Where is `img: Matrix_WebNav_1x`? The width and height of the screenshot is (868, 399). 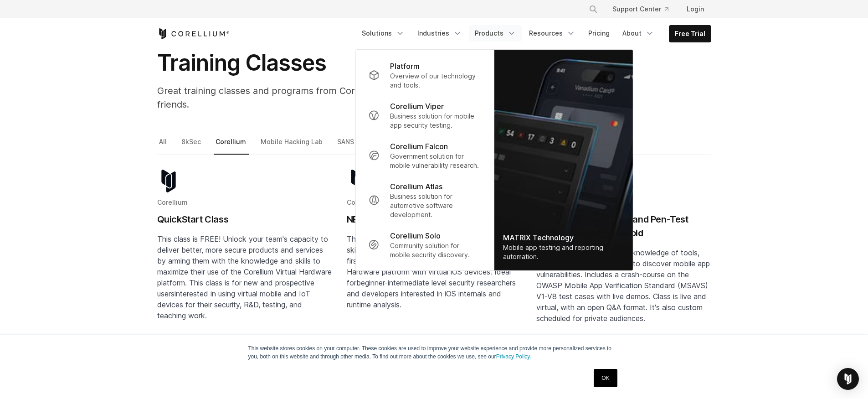
img: Matrix_WebNav_1x is located at coordinates (563, 160).